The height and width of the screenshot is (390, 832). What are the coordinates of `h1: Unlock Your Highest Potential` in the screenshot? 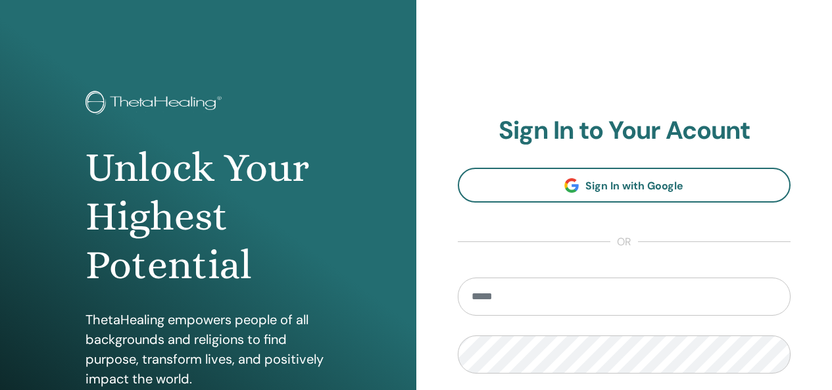 It's located at (208, 216).